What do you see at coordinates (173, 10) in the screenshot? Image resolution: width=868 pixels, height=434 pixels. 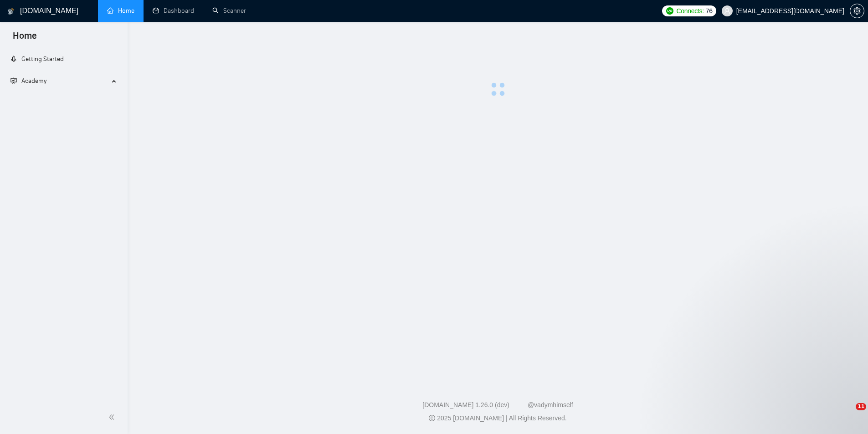 I see `a: dashboardDashboard` at bounding box center [173, 10].